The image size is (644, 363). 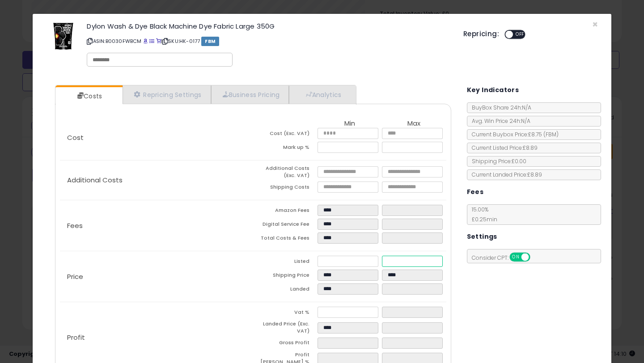 I want to click on span: Shipping Price: £0.00, so click(x=497, y=161).